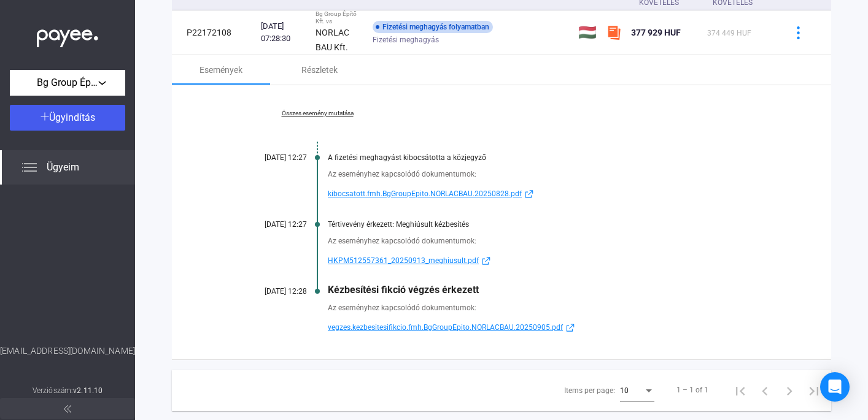  I want to click on div: Items per page:, so click(589, 391).